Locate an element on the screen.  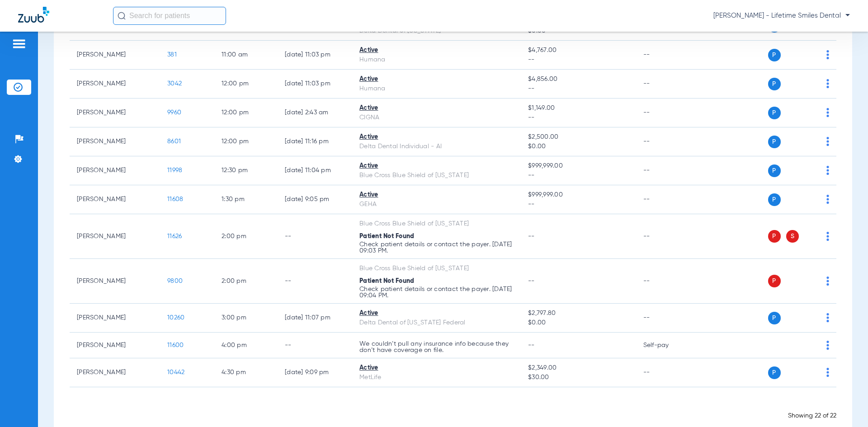
img: hamburger-icon is located at coordinates (19, 43).